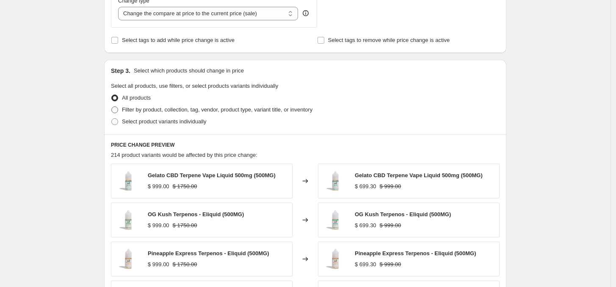  Describe the element at coordinates (178, 40) in the screenshot. I see `span: Select tags to add while price change is active` at that location.